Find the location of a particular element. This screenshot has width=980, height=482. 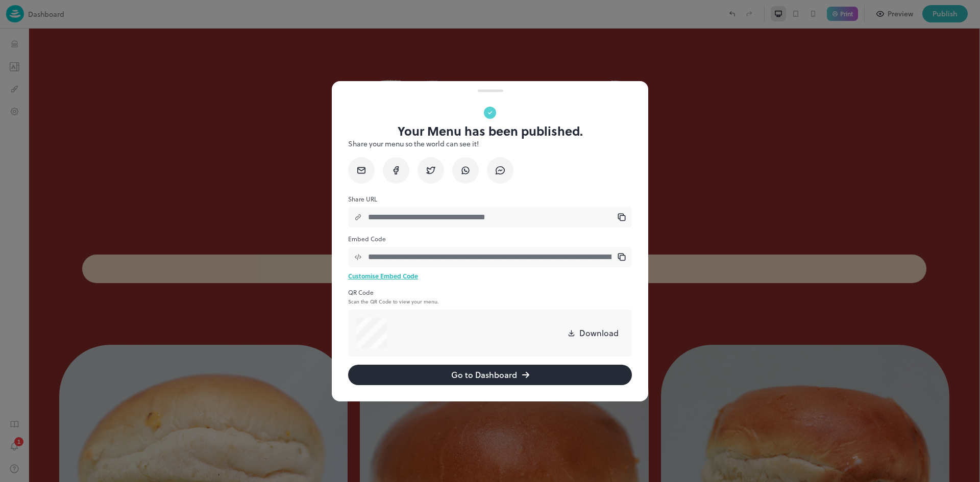

p: Scan the QR Code to view your menu. is located at coordinates (490, 301).